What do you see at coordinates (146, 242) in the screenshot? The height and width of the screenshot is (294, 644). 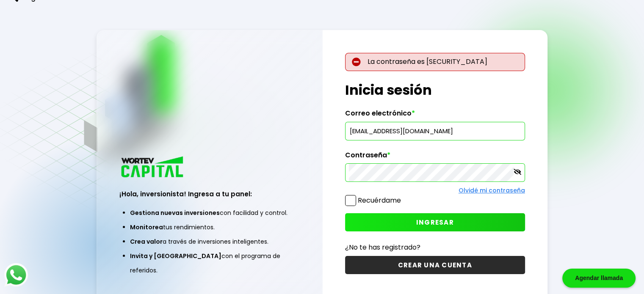 I see `span: Crea valor` at bounding box center [146, 242].